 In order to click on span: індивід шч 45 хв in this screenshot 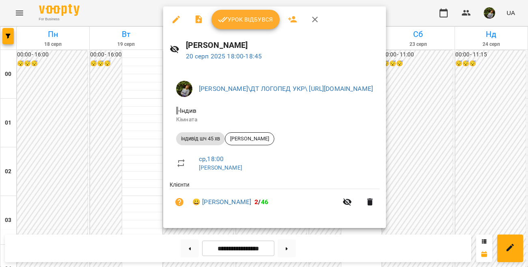, I will do `click(201, 139)`.